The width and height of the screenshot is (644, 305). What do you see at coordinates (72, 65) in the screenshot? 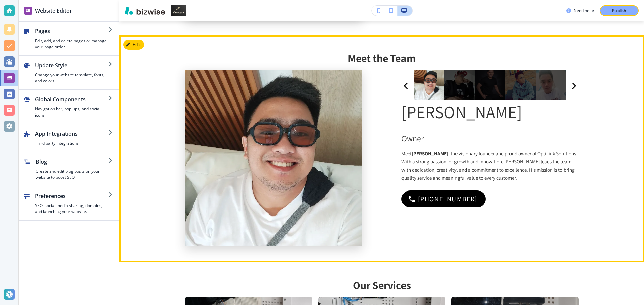
I see `h2: Update Style` at bounding box center [72, 65].